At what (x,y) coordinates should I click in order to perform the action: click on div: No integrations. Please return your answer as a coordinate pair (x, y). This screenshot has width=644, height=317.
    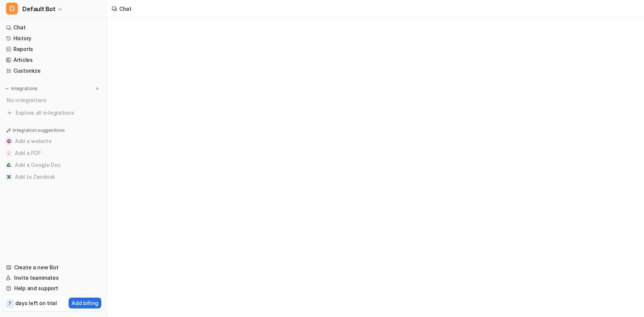
    Looking at the image, I should click on (54, 100).